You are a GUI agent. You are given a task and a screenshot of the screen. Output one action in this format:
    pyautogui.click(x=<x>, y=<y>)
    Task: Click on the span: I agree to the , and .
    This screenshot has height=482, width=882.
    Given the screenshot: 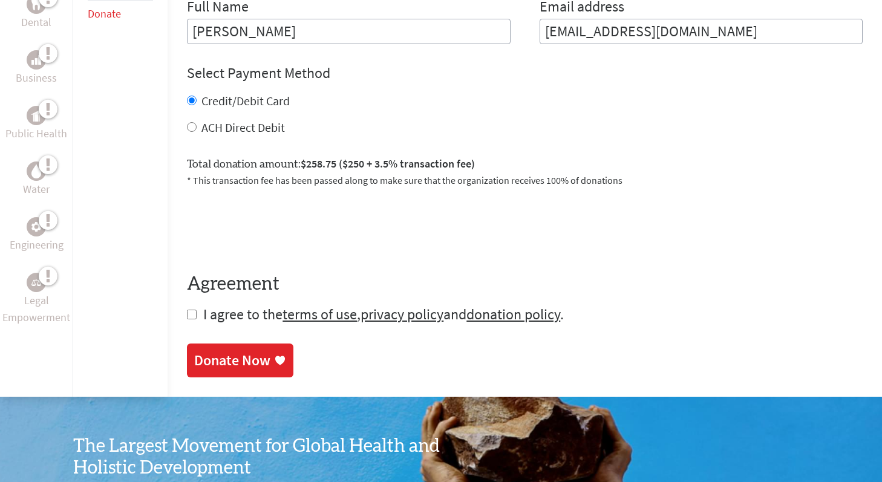 What is the action you would take?
    pyautogui.click(x=383, y=314)
    